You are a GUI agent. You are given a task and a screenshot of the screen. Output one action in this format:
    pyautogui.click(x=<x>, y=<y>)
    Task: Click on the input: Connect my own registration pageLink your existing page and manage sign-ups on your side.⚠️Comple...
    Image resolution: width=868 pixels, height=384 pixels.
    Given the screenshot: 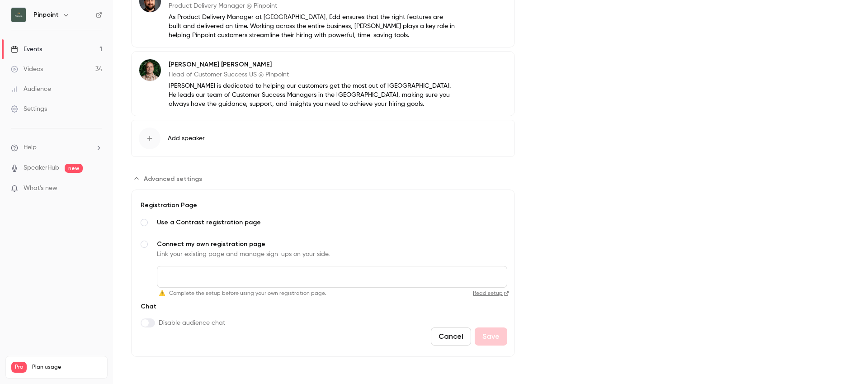 What is the action you would take?
    pyautogui.click(x=332, y=277)
    